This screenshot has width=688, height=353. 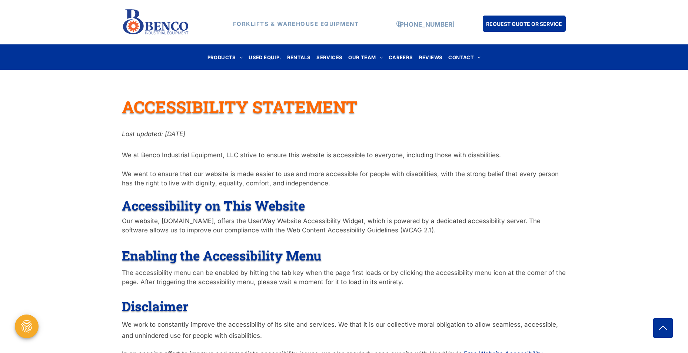 What do you see at coordinates (340, 179) in the screenshot?
I see `span: We want to ensure that our website is made easier to use and more accessible for people with disa...` at bounding box center [340, 179].